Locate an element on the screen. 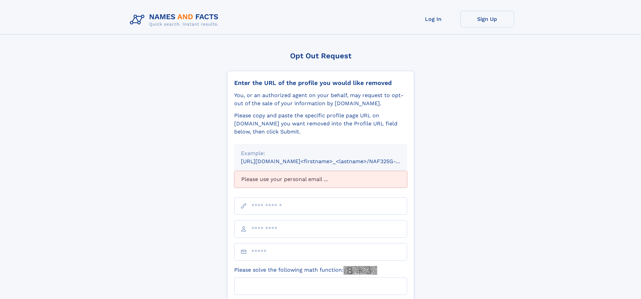 This screenshot has width=641, height=299. div: Opt Out Request is located at coordinates (321, 56).